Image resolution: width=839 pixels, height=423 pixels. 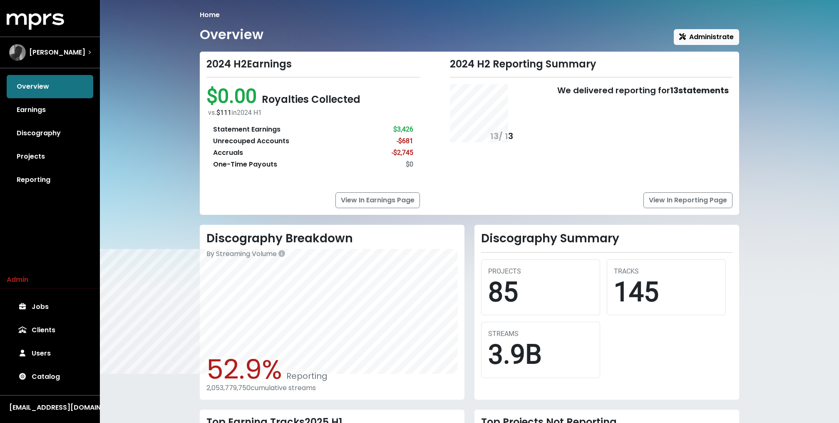 I want to click on span: $0.00, so click(x=234, y=96).